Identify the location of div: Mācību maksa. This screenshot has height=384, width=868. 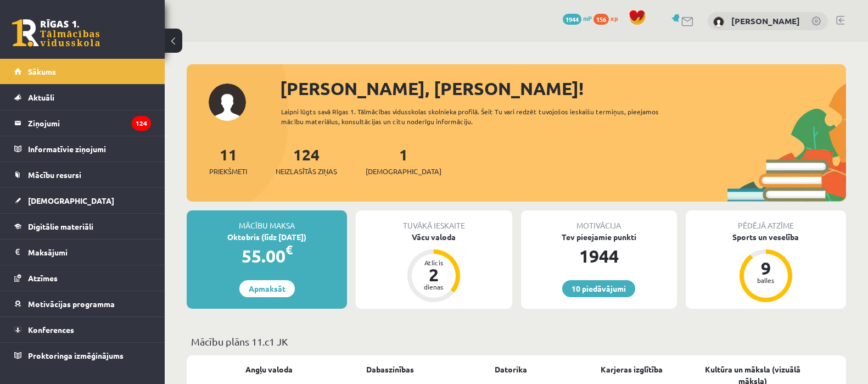
(267, 221).